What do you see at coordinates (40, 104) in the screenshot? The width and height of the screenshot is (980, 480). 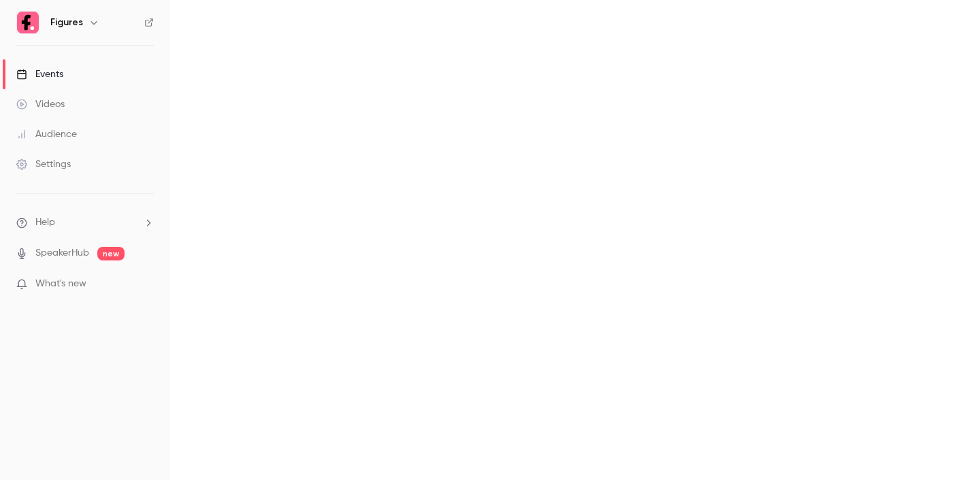 I see `div: Videos` at bounding box center [40, 104].